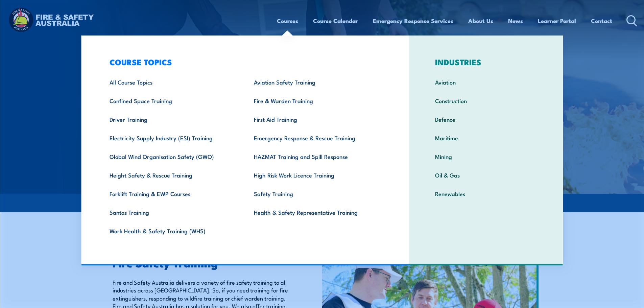 This screenshot has height=308, width=644. Describe the element at coordinates (315, 156) in the screenshot. I see `a: HAZMAT Training and Spill Response` at that location.